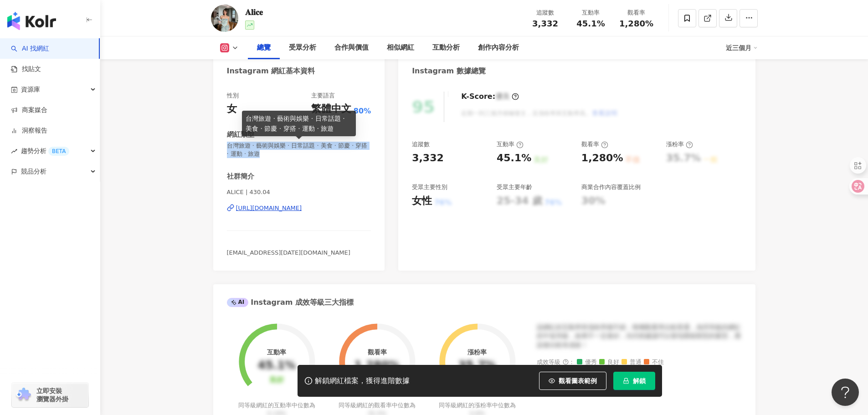 This screenshot has height=415, width=868. I want to click on span: 資源庫, so click(31, 89).